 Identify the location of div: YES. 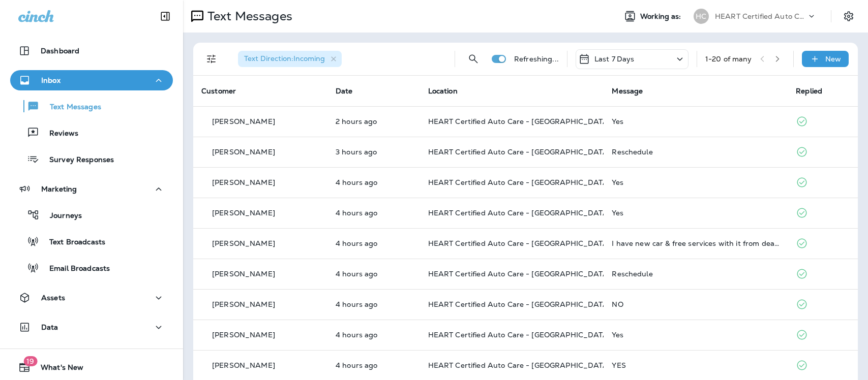
(696, 365).